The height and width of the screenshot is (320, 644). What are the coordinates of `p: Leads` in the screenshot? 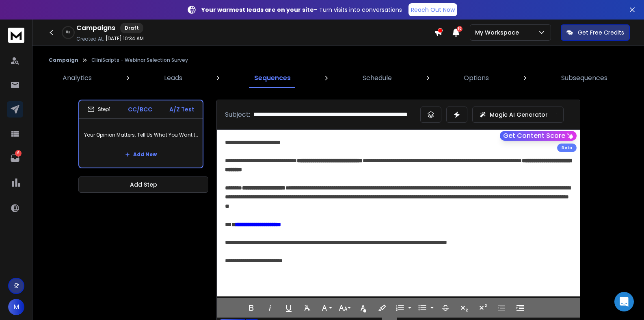 It's located at (173, 78).